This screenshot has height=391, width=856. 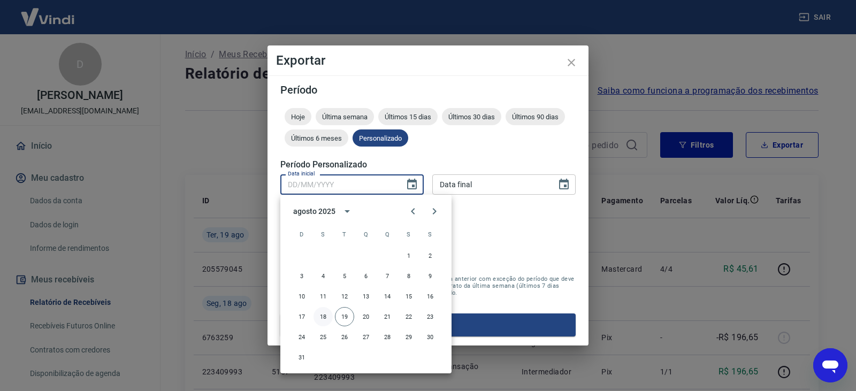 What do you see at coordinates (345, 117) in the screenshot?
I see `div: Última semana` at bounding box center [345, 117].